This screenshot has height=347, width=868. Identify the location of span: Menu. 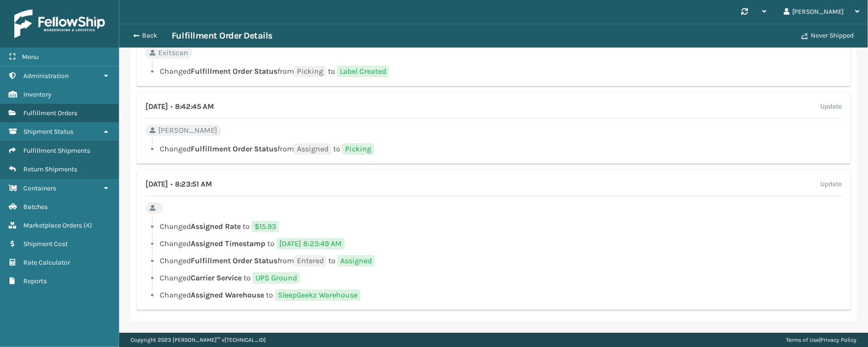
(30, 56).